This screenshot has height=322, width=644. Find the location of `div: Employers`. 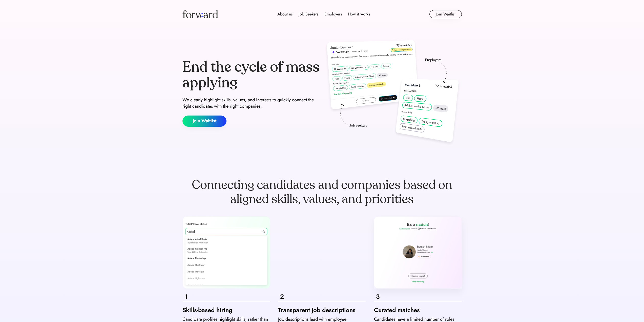

div: Employers is located at coordinates (333, 14).